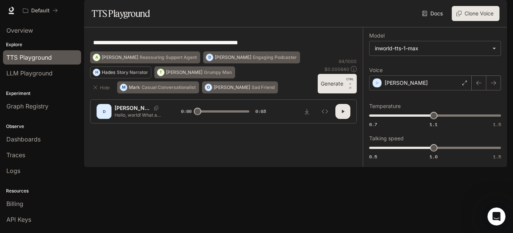 The height and width of the screenshot is (233, 513). Describe the element at coordinates (260, 111) in the screenshot. I see `span: 0:03` at that location.